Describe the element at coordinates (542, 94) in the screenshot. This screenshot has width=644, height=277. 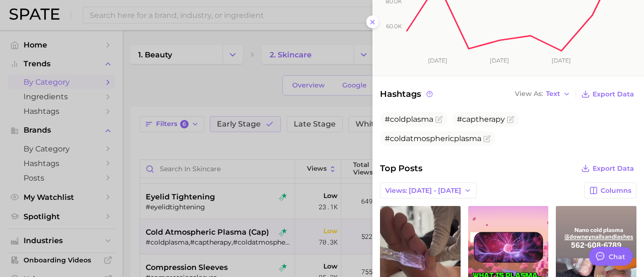
I see `button: View AsText` at that location.